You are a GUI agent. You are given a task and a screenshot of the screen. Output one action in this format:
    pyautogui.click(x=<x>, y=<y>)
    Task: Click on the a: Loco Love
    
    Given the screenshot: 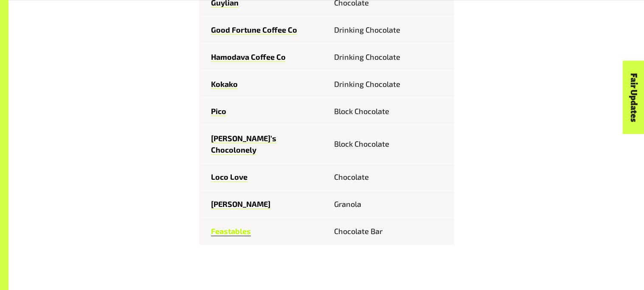 What is the action you would take?
    pyautogui.click(x=229, y=177)
    